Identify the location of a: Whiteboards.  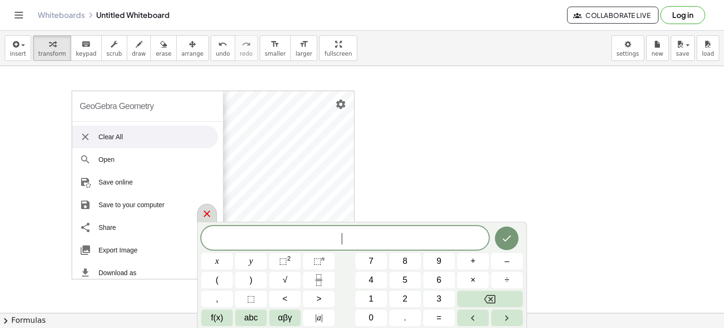
(61, 15).